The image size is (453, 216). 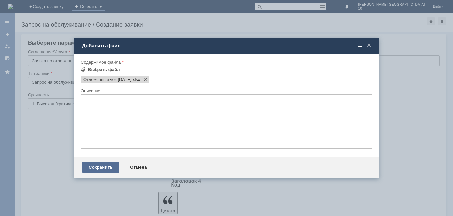 I want to click on div: Просьба удалить, so click(x=50, y=5).